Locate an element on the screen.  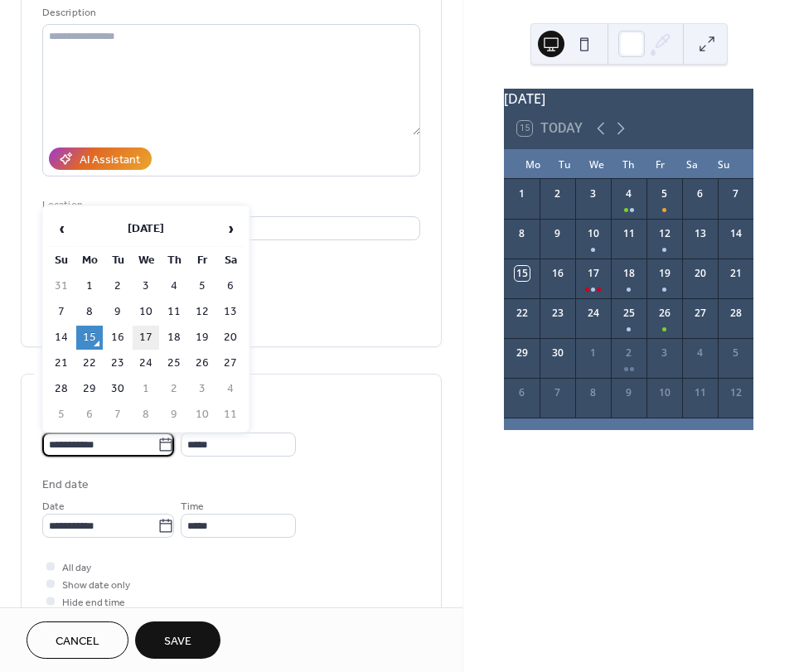
span: Save is located at coordinates (177, 641).